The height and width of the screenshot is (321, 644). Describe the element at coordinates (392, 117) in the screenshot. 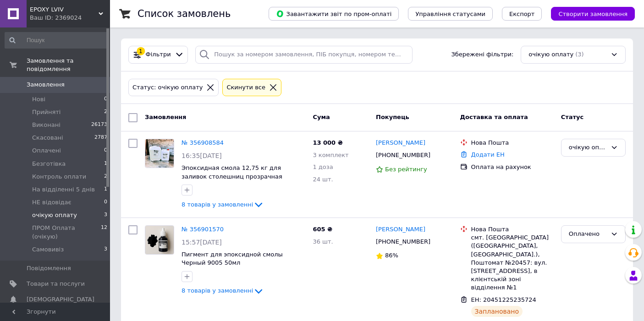

I see `span: Покупець` at that location.